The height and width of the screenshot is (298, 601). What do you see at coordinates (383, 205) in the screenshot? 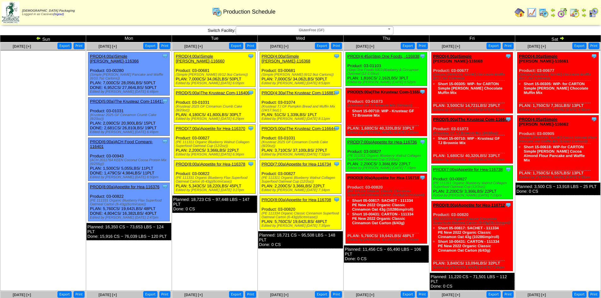
I see `a: Short 05-00817: SACHET - 111334 PE New 2022 Organic Classic Cinnamon Oat 43g (10286imp/roll)` at bounding box center [383, 205].